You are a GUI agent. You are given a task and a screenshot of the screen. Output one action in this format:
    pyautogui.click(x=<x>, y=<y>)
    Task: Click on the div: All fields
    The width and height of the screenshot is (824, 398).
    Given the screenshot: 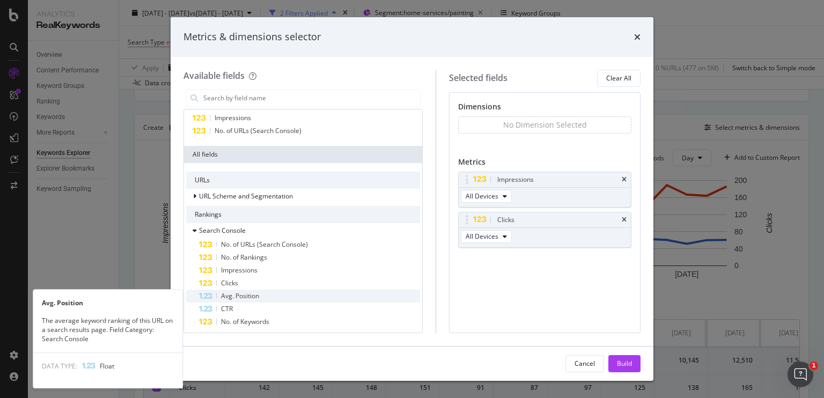 What is the action you would take?
    pyautogui.click(x=303, y=154)
    